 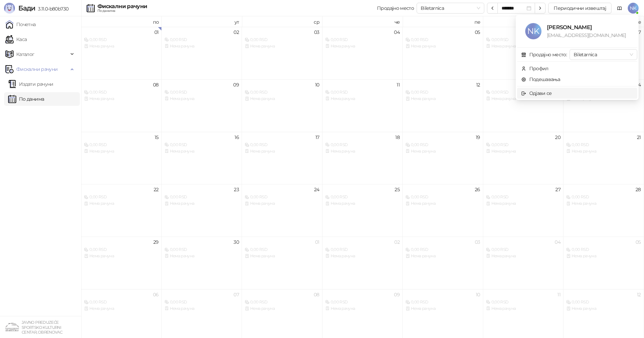 What do you see at coordinates (157, 137) in the screenshot?
I see `div: 15` at bounding box center [157, 137].